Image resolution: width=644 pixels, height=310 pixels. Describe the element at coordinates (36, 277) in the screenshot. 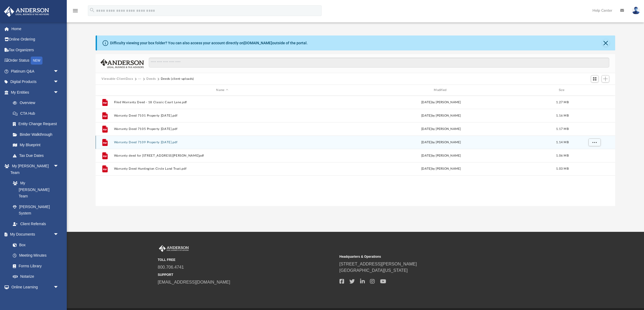

I see `a: Notarize` at that location.